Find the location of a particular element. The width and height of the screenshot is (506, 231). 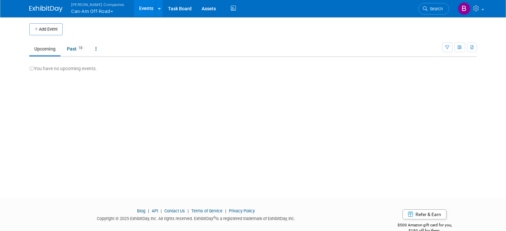

a: API is located at coordinates (155, 211).